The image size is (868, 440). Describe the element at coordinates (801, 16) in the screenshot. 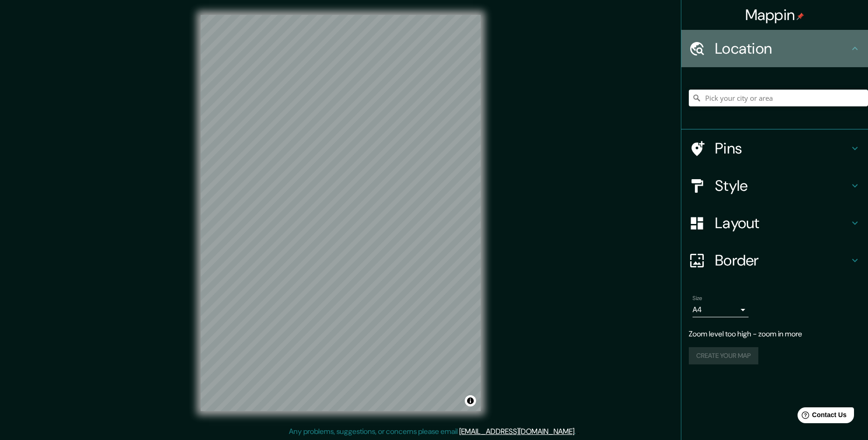

I see `img: pin-icon.png` at that location.